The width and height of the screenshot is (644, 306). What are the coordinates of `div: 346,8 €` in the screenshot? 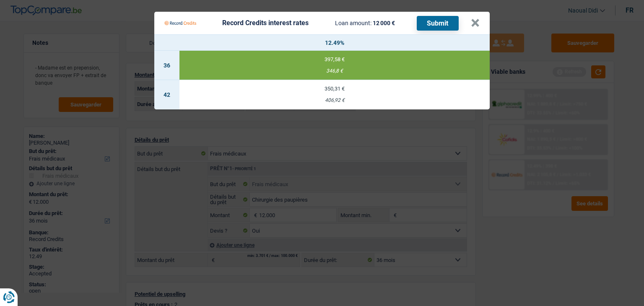 It's located at (334, 71).